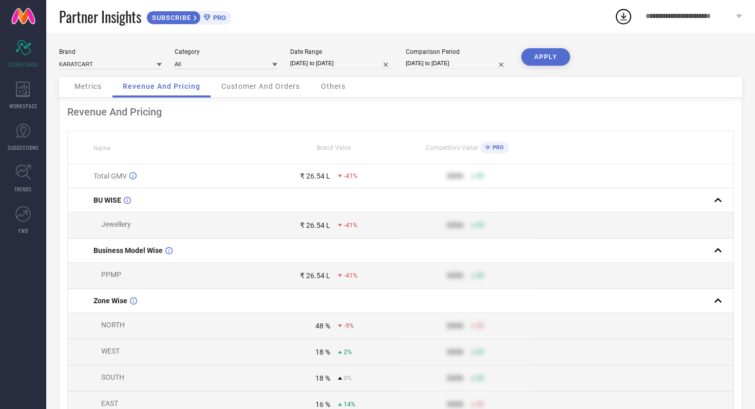  I want to click on span: SOUTH, so click(113, 378).